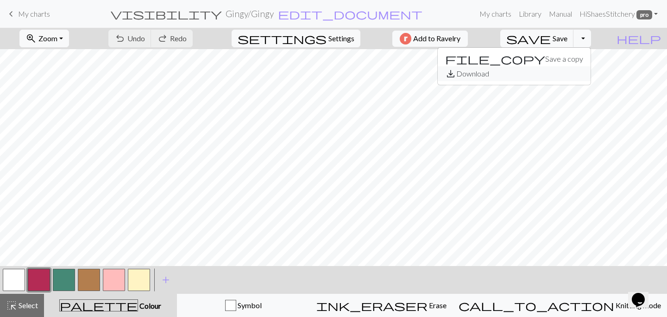 Image resolution: width=667 pixels, height=317 pixels. Describe the element at coordinates (48, 38) in the screenshot. I see `span: Zoom` at that location.